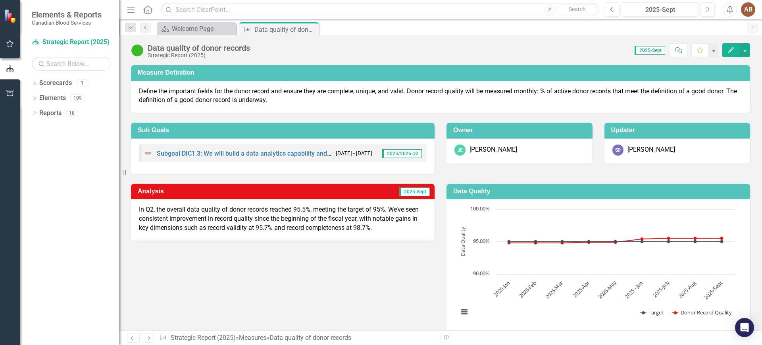 This screenshot has height=345, width=762. What do you see at coordinates (748, 10) in the screenshot?
I see `div: AB` at bounding box center [748, 10].